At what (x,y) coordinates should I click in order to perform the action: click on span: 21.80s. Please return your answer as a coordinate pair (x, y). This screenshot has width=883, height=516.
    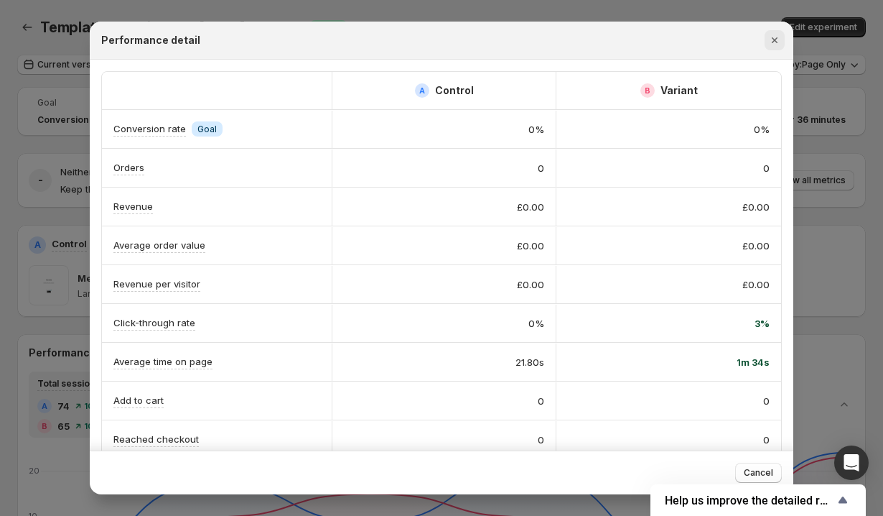
    Looking at the image, I should click on (530, 362).